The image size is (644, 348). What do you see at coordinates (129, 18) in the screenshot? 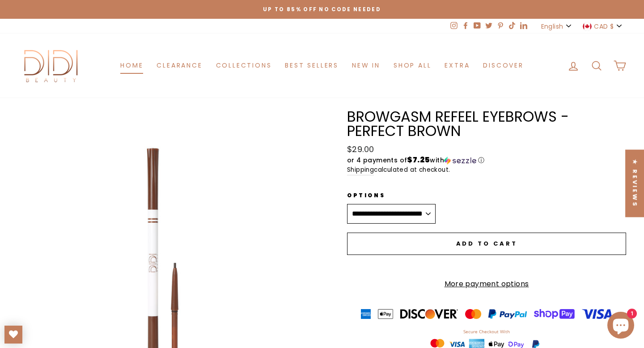
I see `img: americanexpress_1_color.svg` at bounding box center [129, 18].